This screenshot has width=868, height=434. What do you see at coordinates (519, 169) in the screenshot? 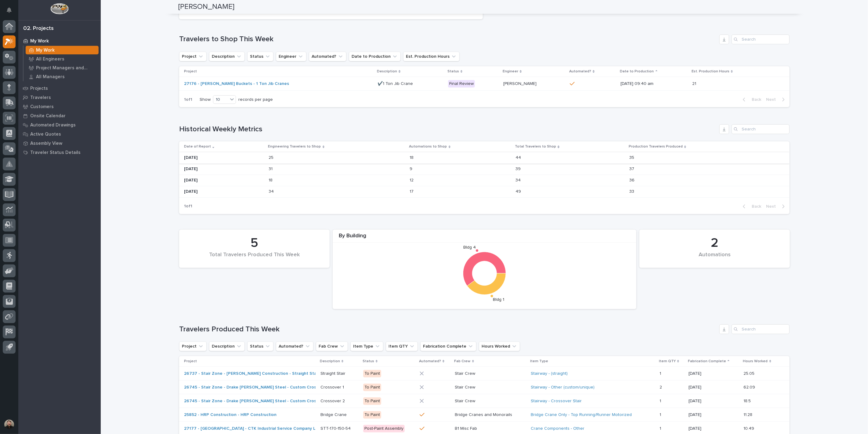
I see `p: 39` at bounding box center [519, 169].